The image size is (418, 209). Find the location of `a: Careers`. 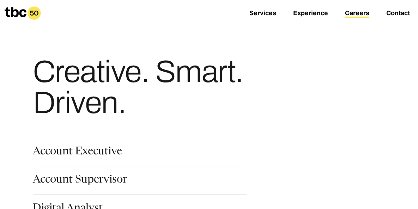

a: Careers is located at coordinates (357, 14).